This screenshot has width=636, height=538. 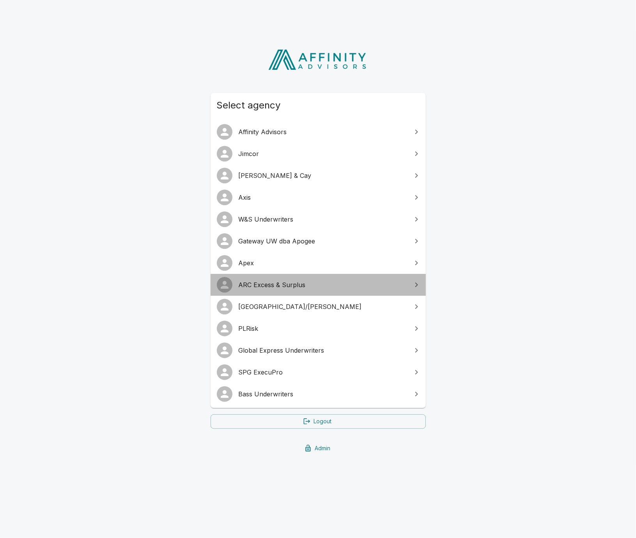 I want to click on span: Gateway UW dba Apogee, so click(x=323, y=241).